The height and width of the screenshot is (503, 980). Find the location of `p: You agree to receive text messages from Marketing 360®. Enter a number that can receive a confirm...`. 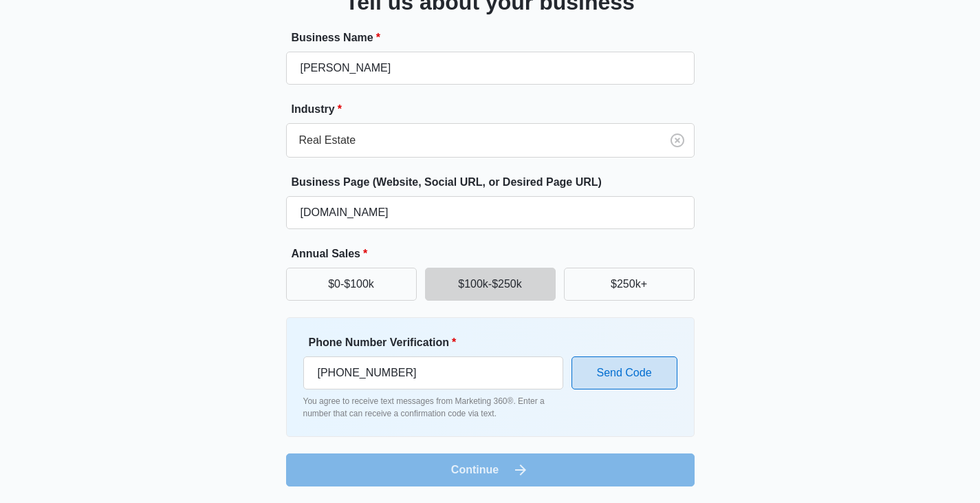

p: You agree to receive text messages from Marketing 360®. Enter a number that can receive a confirm... is located at coordinates (433, 407).